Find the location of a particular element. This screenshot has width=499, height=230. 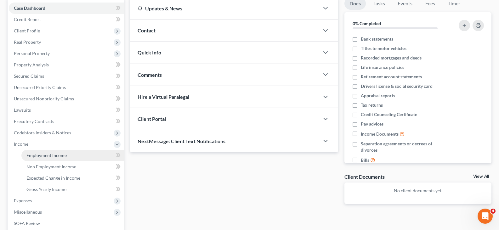

span: Recorded mortgages and deeds is located at coordinates (391, 58).